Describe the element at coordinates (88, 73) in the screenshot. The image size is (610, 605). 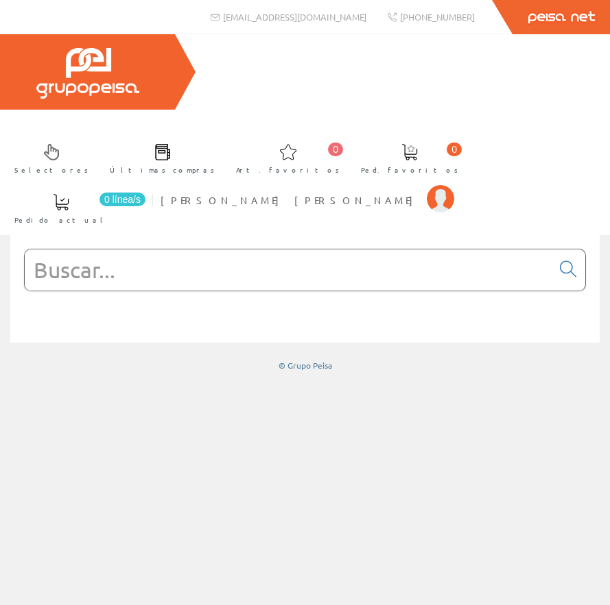
I see `img: Grupo Peisa` at that location.